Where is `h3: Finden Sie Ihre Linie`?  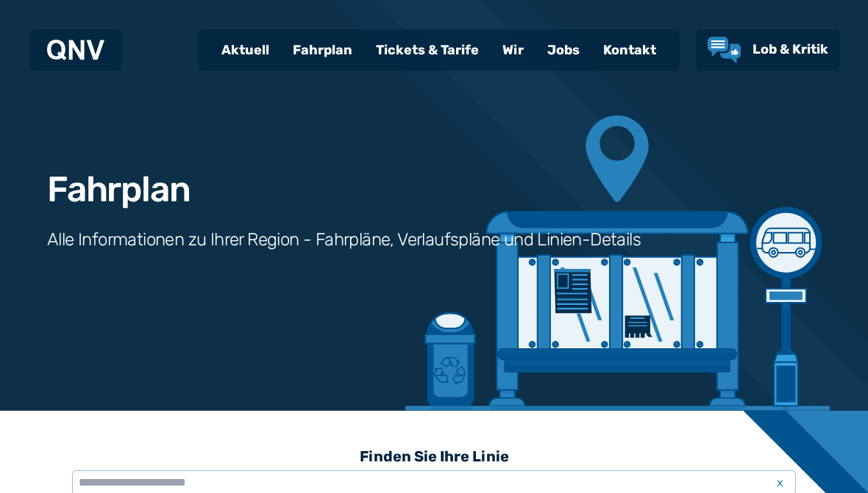
h3: Finden Sie Ihre Linie is located at coordinates (434, 457).